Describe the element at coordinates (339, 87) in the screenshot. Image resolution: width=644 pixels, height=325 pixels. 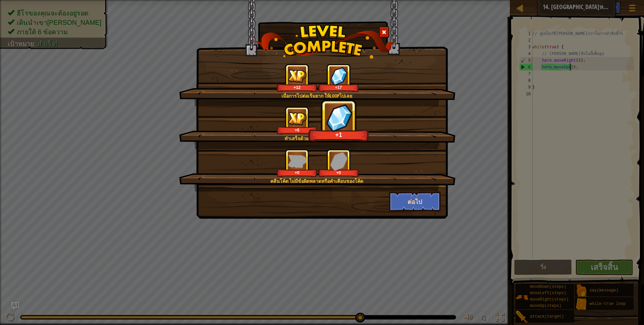
I see `div: +17` at that location.